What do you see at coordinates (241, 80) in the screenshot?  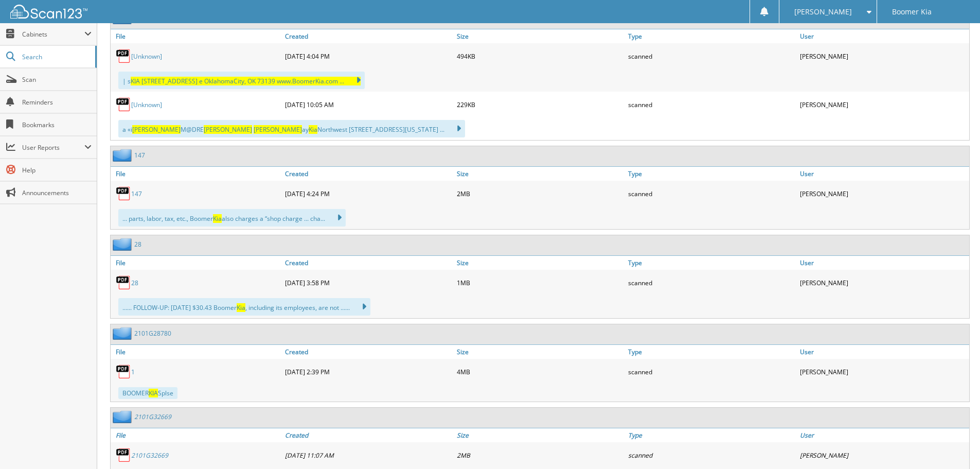 I see `div: | s` at bounding box center [241, 80].